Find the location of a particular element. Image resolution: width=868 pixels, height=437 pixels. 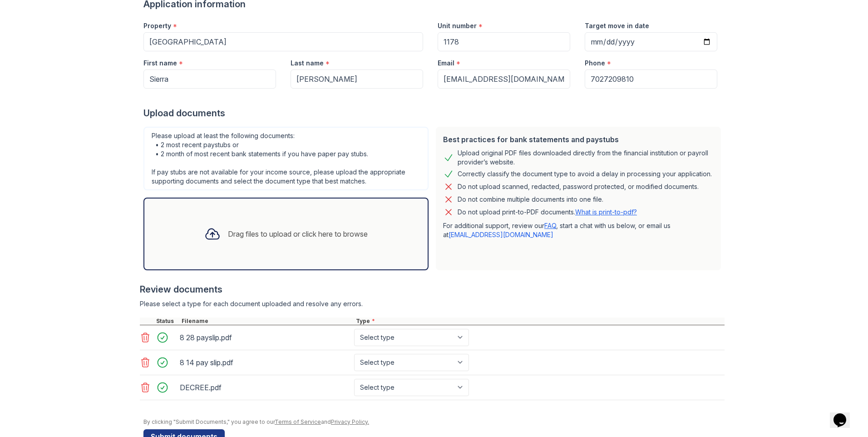

label: Phone is located at coordinates (594, 63).